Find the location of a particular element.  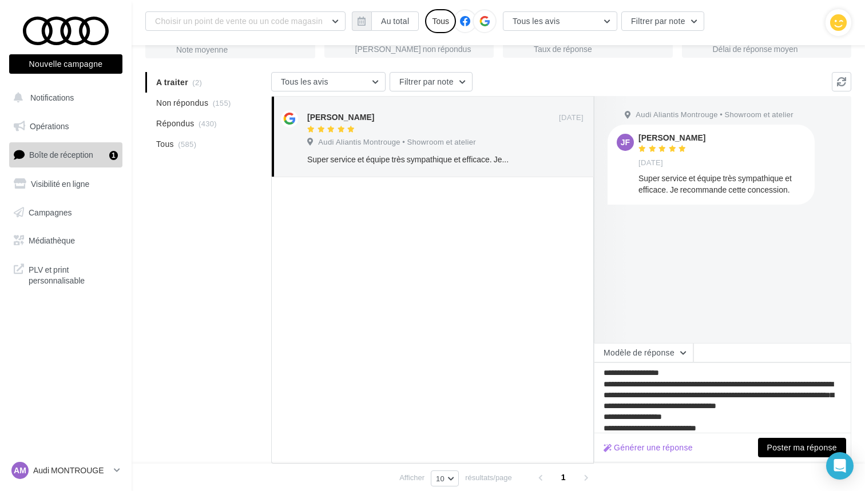

div: 1 is located at coordinates (113, 156).